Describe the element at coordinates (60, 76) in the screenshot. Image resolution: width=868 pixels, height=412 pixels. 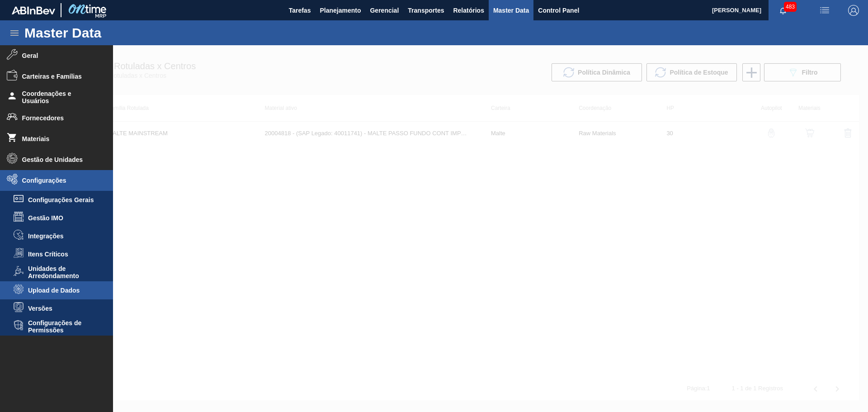
I see `span: Carteiras e Famílias` at that location.